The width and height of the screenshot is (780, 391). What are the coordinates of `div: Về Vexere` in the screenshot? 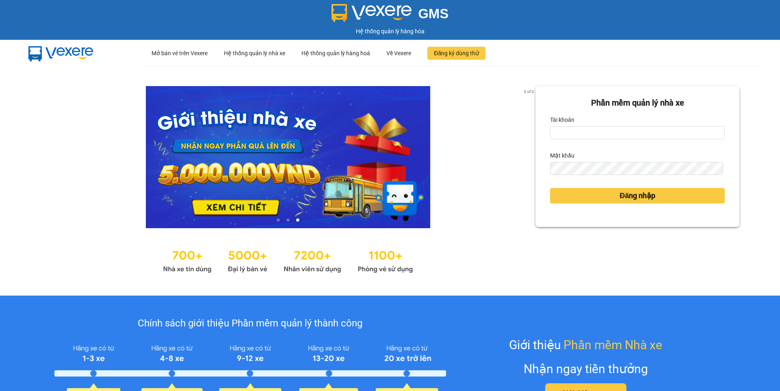 It's located at (399, 53).